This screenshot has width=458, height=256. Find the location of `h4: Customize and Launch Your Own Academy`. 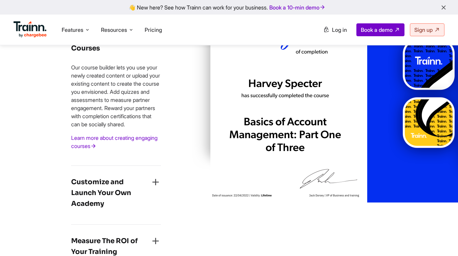

h4: Customize and Launch Your Own Academy is located at coordinates (111, 193).